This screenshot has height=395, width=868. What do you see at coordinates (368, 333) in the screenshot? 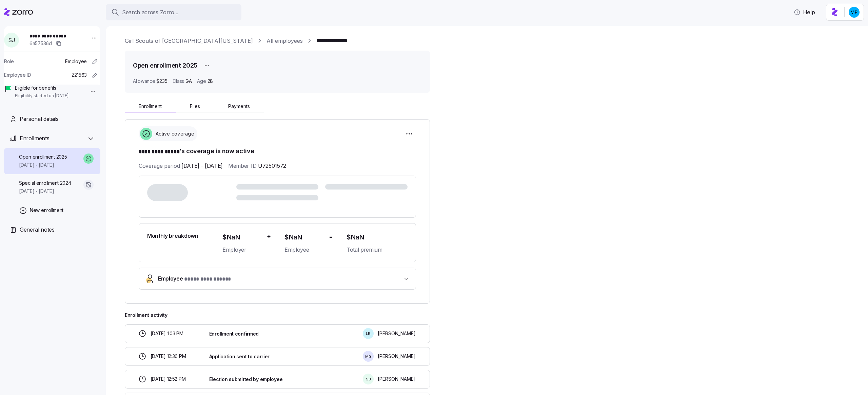
I see `span: L B` at bounding box center [368, 333].